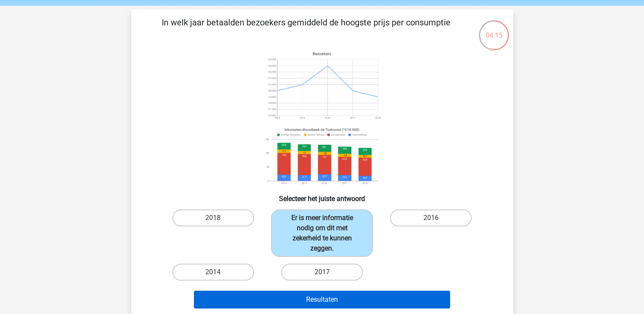 This screenshot has width=644, height=314. Describe the element at coordinates (431, 218) in the screenshot. I see `label: 2016` at that location.